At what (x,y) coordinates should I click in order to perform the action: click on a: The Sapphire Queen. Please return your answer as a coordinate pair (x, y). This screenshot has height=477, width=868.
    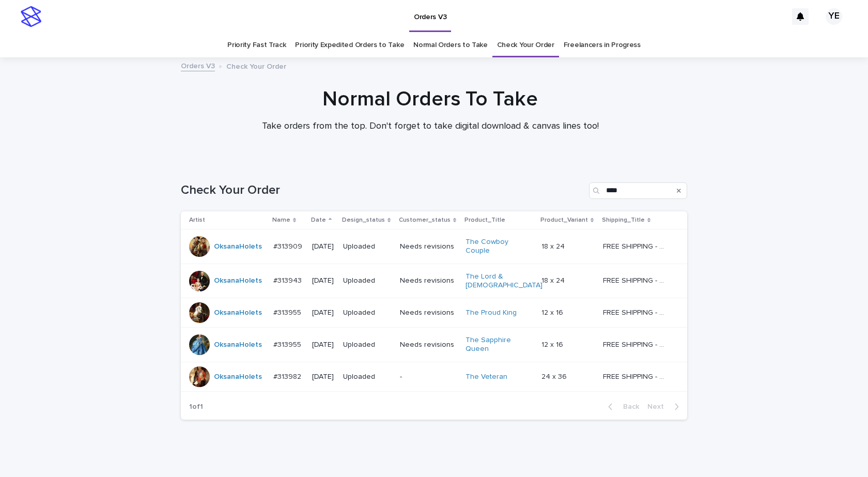
    Looking at the image, I should click on (498, 344).